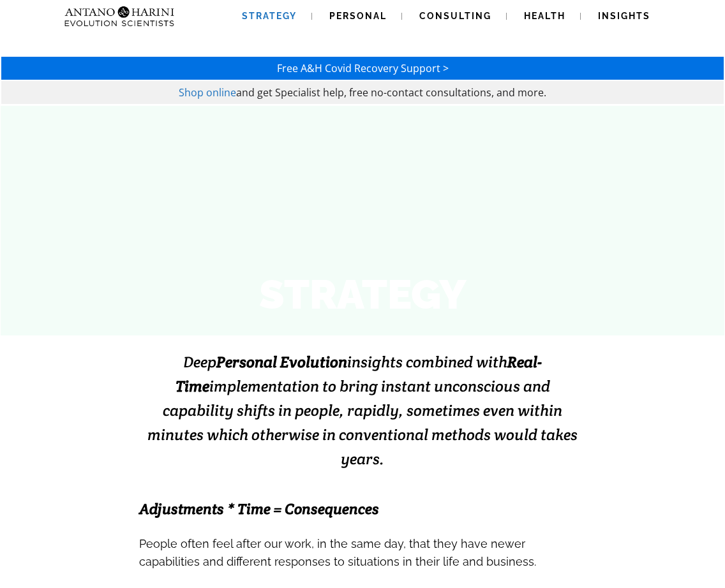 This screenshot has width=725, height=588. What do you see at coordinates (269, 16) in the screenshot?
I see `span: Strategy` at bounding box center [269, 16].